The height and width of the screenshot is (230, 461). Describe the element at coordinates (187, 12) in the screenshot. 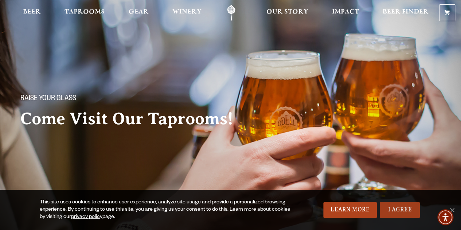

I see `span: Winery` at that location.